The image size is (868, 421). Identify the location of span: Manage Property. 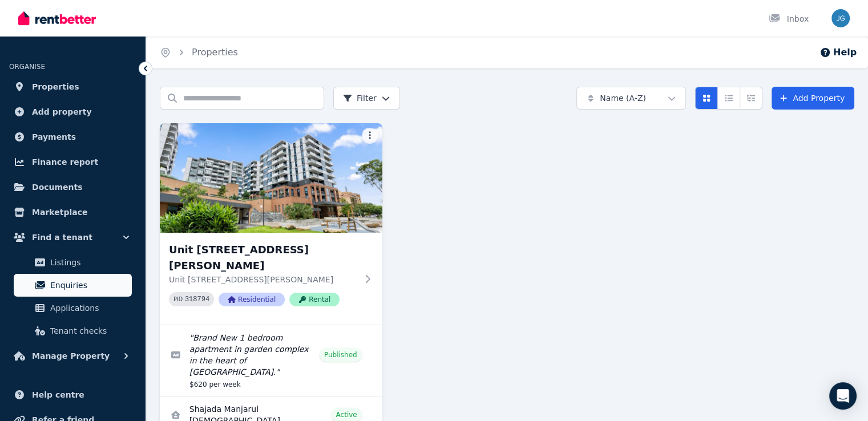
(71, 356).